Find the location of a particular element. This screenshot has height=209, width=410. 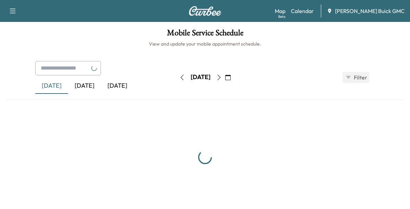

a: MapBeta is located at coordinates (280, 11).